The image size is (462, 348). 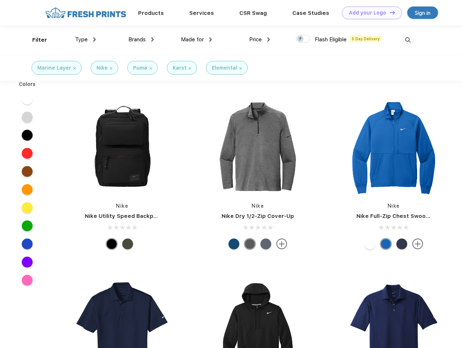 What do you see at coordinates (40, 40) in the screenshot?
I see `div: Filter` at bounding box center [40, 40].